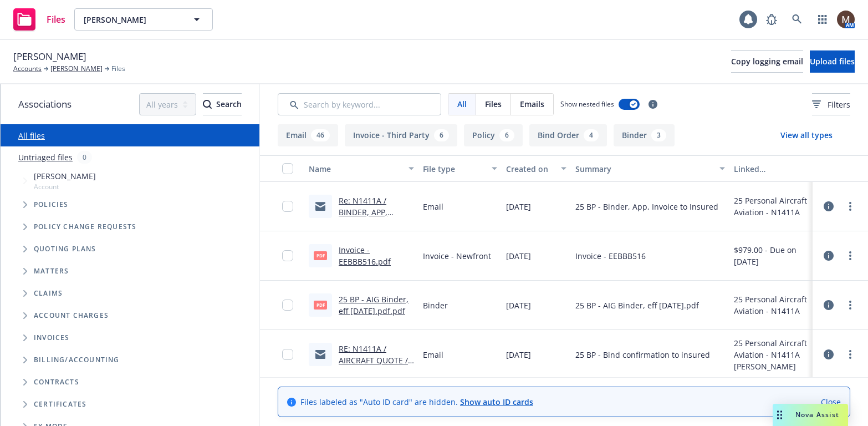 Image resolution: width=868 pixels, height=426 pixels. I want to click on button: Created on, so click(536, 169).